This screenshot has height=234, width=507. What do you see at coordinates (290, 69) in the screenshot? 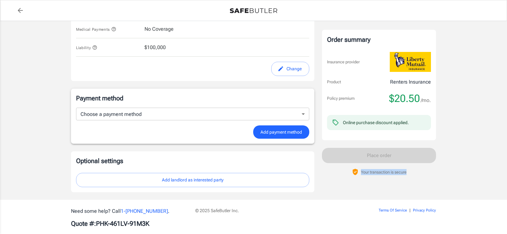
I see `button: edit` at bounding box center [290, 69].